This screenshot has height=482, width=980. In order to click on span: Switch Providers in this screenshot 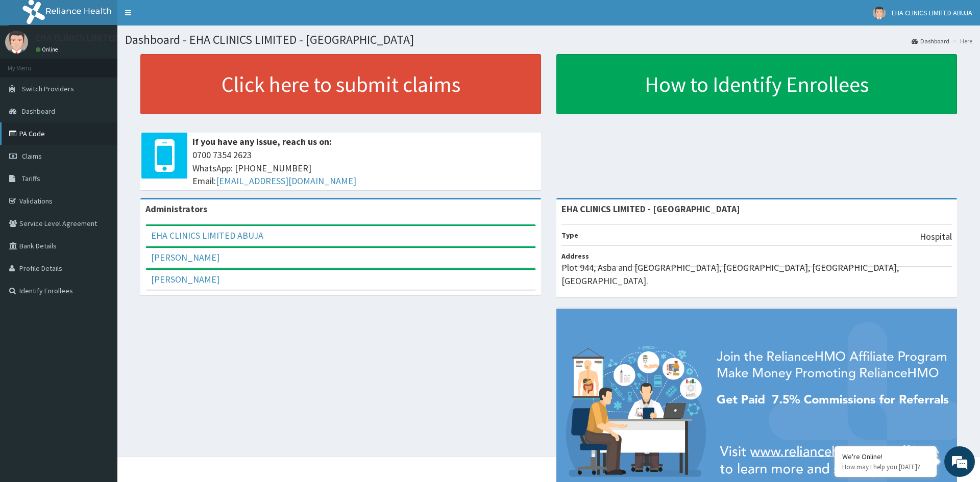, I will do `click(48, 89)`.